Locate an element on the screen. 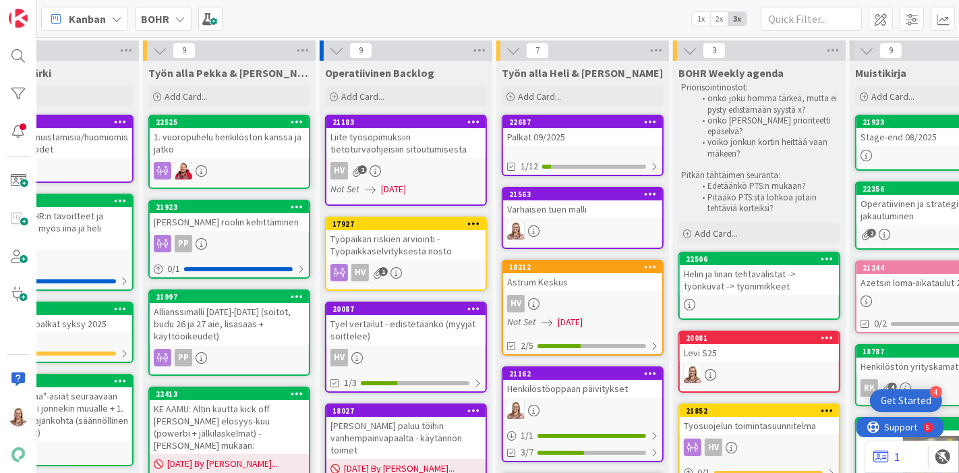 Image resolution: width=959 pixels, height=473 pixels. span: 0/2 is located at coordinates (880, 323).